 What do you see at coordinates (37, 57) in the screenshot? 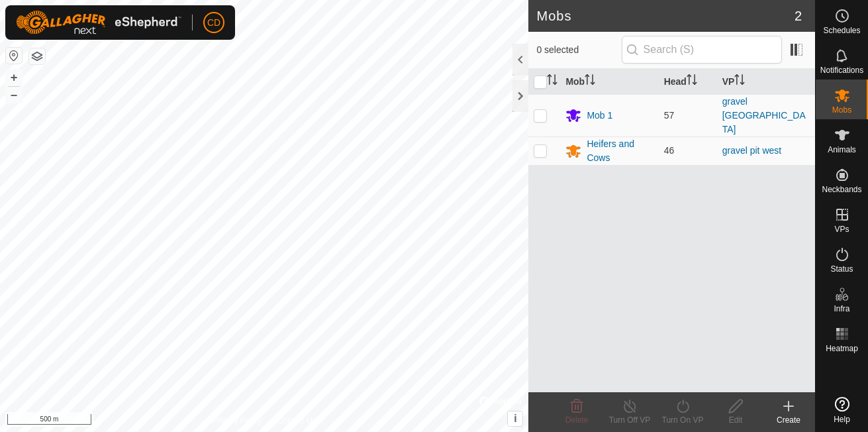
I see `button: Map Layers` at bounding box center [37, 57].